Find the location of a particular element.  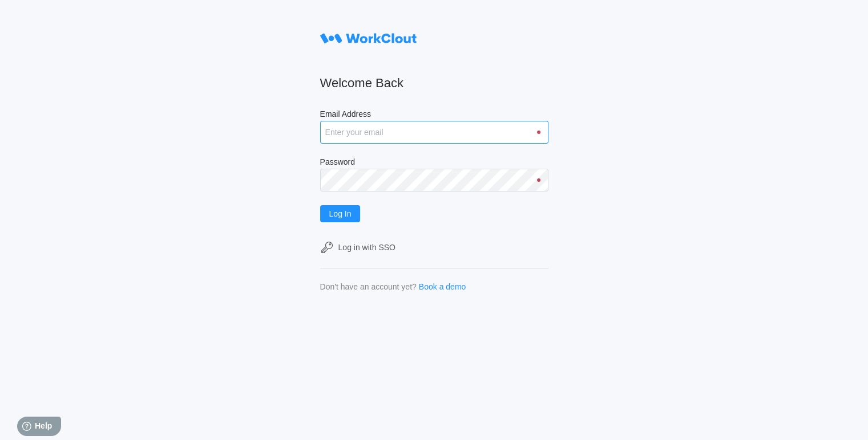

h2: Welcome Back is located at coordinates (434, 83).